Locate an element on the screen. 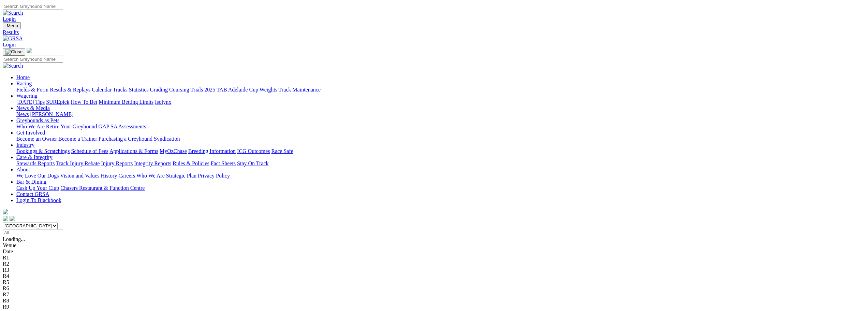 The image size is (868, 311). a: News & Media is located at coordinates (33, 108).